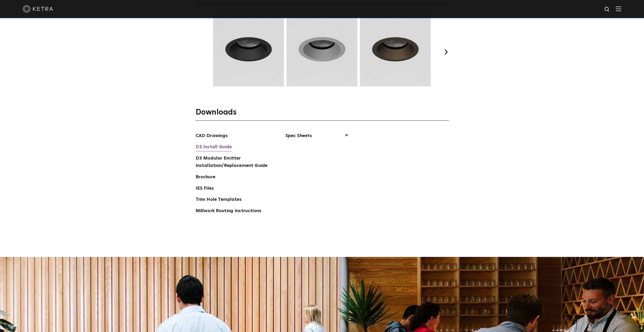 The image size is (644, 332). What do you see at coordinates (205, 177) in the screenshot?
I see `a: Brochure` at bounding box center [205, 177].